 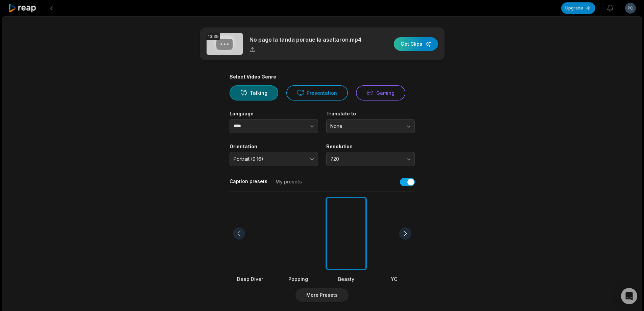 I want to click on button: Presentation, so click(x=317, y=93).